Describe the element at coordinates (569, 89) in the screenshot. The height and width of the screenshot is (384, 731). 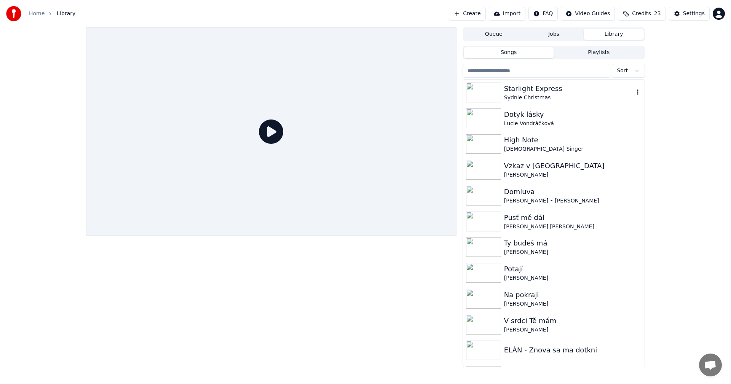
I see `div: Starlight Express` at that location.